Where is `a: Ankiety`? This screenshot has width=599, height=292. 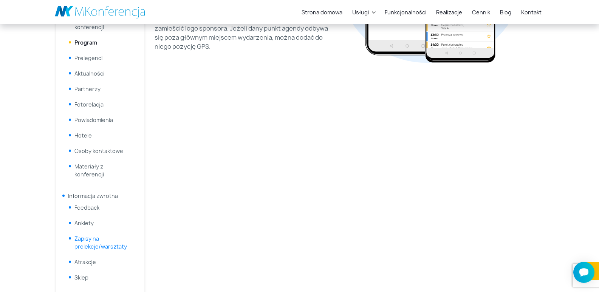 a: Ankiety is located at coordinates (84, 223).